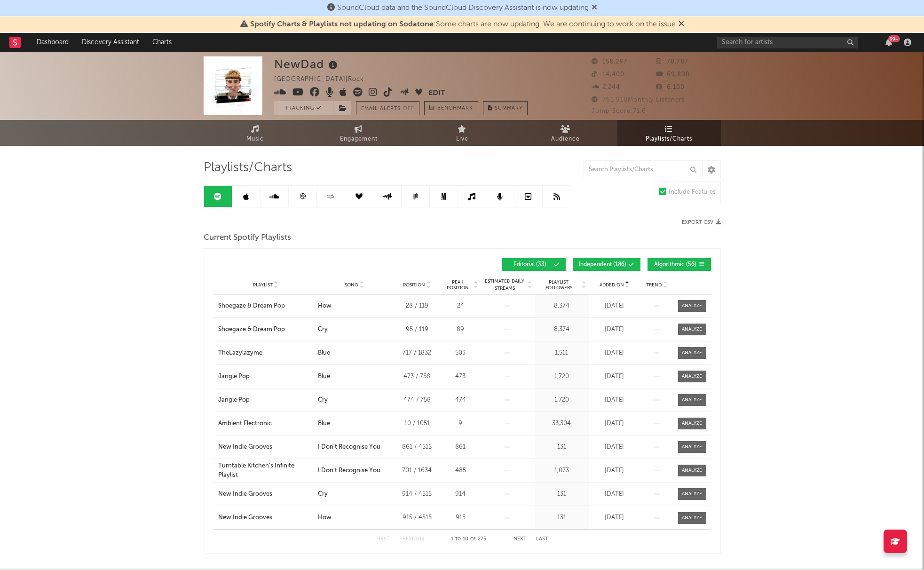 The image size is (924, 570). I want to click on a: Ambient Electronic, so click(266, 424).